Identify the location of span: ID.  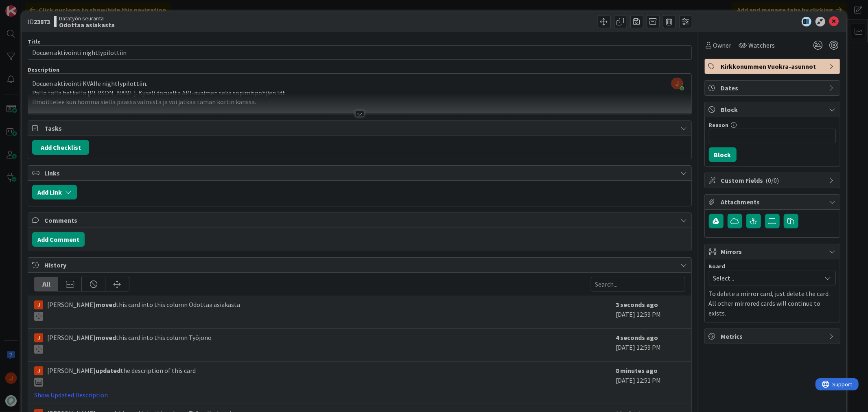
(39, 22).